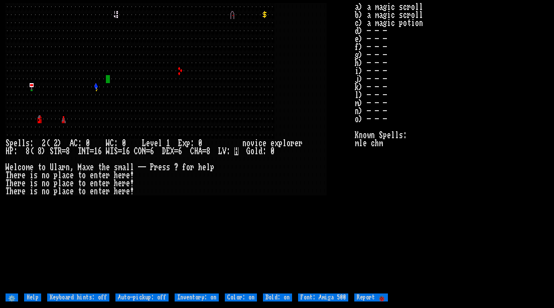 The width and height of the screenshot is (554, 308). Describe the element at coordinates (197, 298) in the screenshot. I see `input: Inventory: on` at that location.